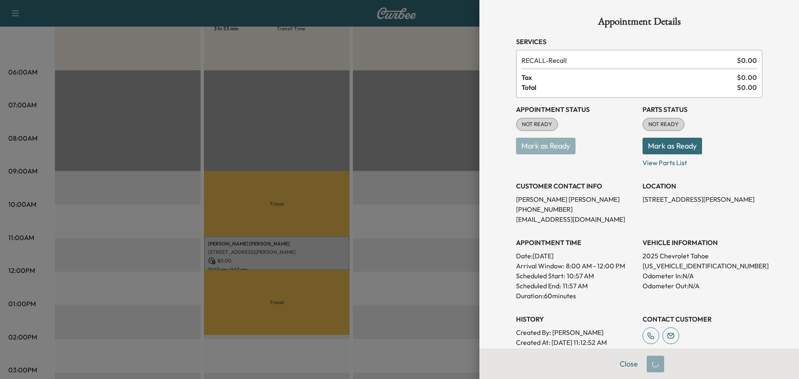 The height and width of the screenshot is (379, 799). I want to click on span: Recall, so click(627, 60).